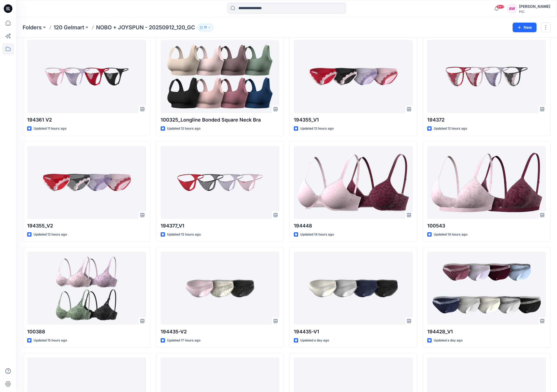  What do you see at coordinates (184, 341) in the screenshot?
I see `p: Updated 17 hours ago` at bounding box center [184, 341].